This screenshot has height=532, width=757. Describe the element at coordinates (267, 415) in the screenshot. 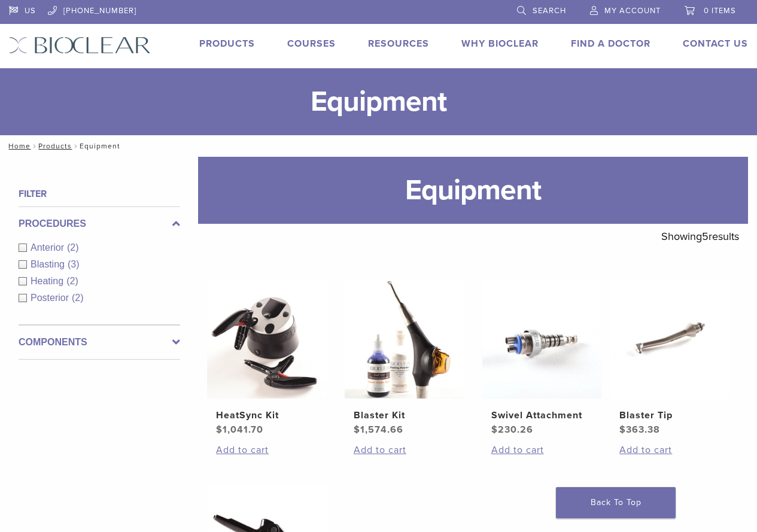

I see `h2: HeatSync Kit` at that location.